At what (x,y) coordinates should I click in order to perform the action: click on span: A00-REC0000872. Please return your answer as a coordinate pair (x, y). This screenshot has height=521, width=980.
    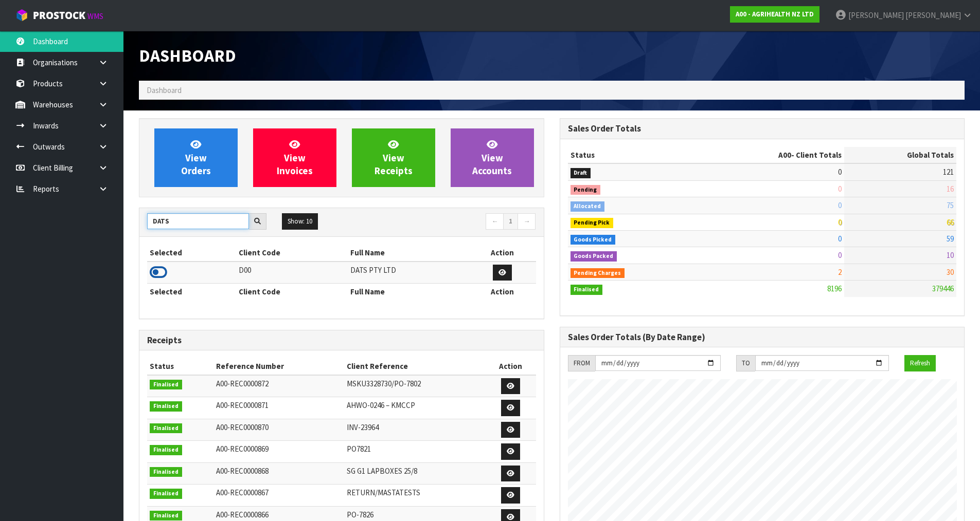
    Looking at the image, I should click on (243, 383).